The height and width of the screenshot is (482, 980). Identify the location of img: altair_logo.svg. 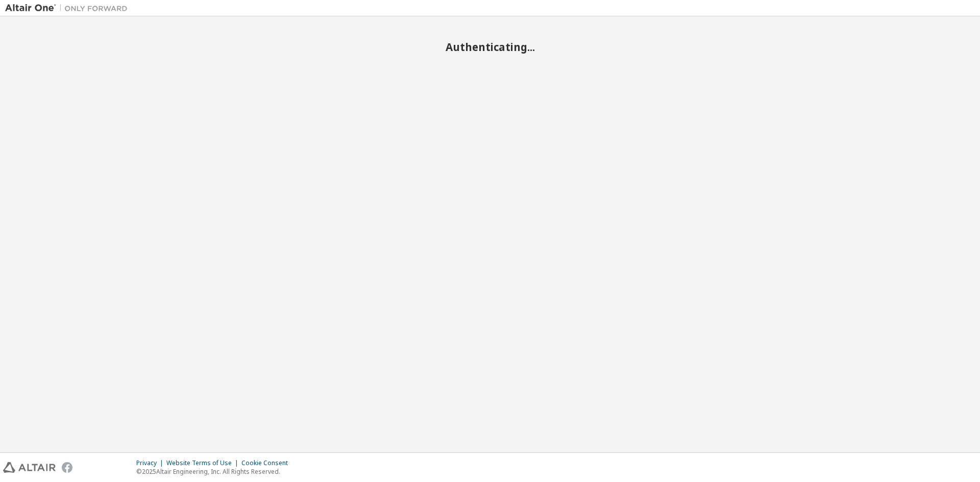
(29, 468).